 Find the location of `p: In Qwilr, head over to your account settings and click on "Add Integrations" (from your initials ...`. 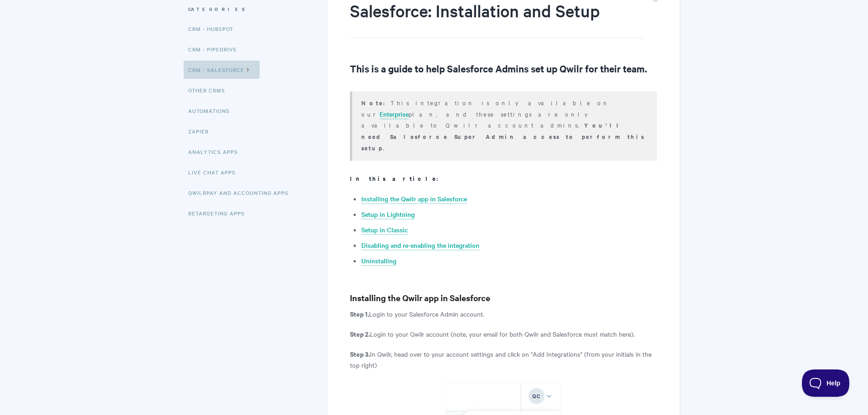

p: In Qwilr, head over to your account settings and click on "Add Integrations" (from your initials ... is located at coordinates (503, 360).